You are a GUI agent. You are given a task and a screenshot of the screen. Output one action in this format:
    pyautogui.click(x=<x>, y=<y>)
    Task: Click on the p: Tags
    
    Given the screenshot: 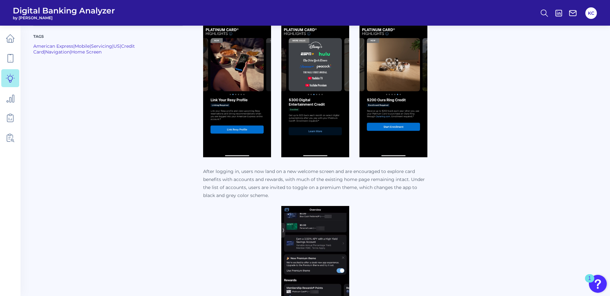 What is the action you would take?
    pyautogui.click(x=108, y=37)
    